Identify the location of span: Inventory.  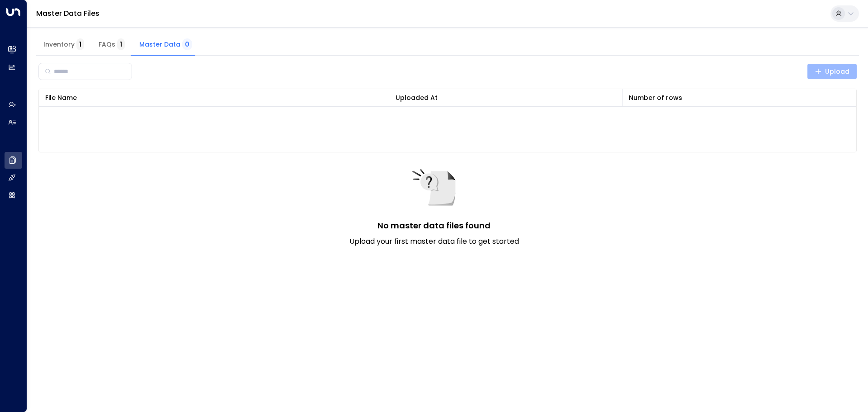
(64, 45).